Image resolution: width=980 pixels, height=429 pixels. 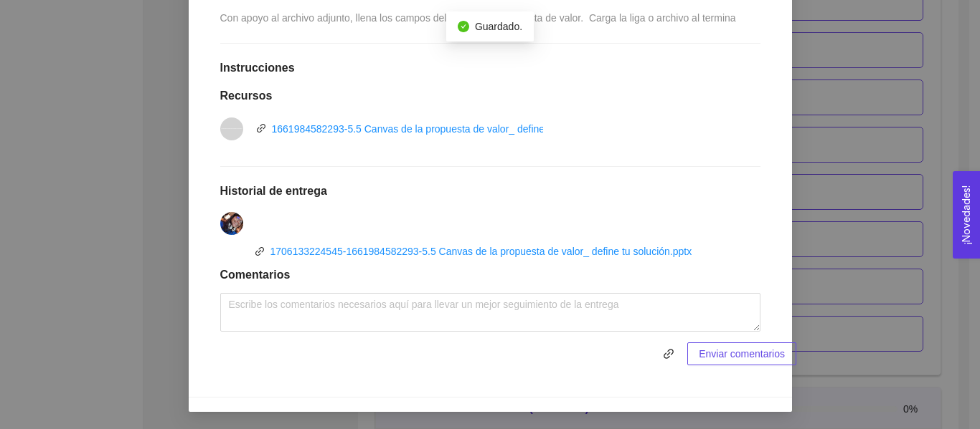 What do you see at coordinates (490, 191) in the screenshot?
I see `h1: Historial de entrega` at bounding box center [490, 191].